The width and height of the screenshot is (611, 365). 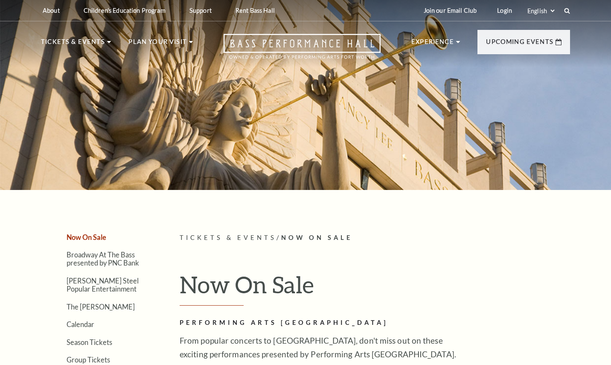 I want to click on a: Broadway At The Bass presented by PNC Bank, so click(x=103, y=258).